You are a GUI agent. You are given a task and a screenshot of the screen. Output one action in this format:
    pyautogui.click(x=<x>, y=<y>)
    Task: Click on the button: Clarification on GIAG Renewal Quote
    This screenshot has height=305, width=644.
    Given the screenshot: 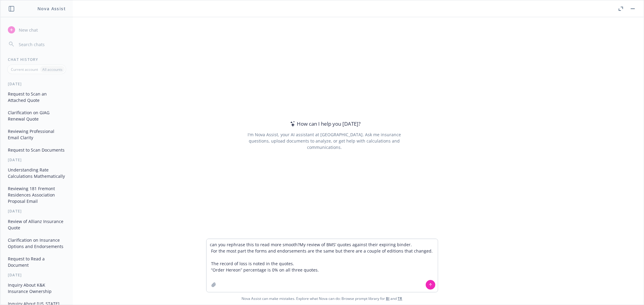 What is the action you would take?
    pyautogui.click(x=37, y=116)
    